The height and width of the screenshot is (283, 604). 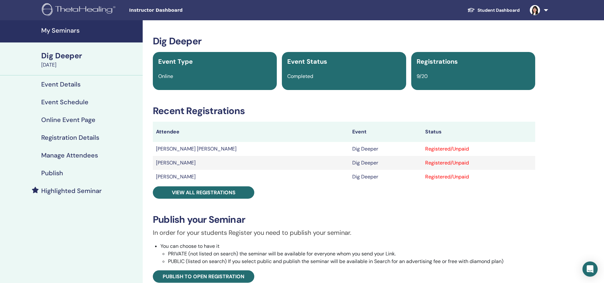 What do you see at coordinates (351, 254) in the screenshot?
I see `li: PRIVATE (not listed on search) the seminar will be available for everyone whom you send your Link.` at bounding box center [351, 254].